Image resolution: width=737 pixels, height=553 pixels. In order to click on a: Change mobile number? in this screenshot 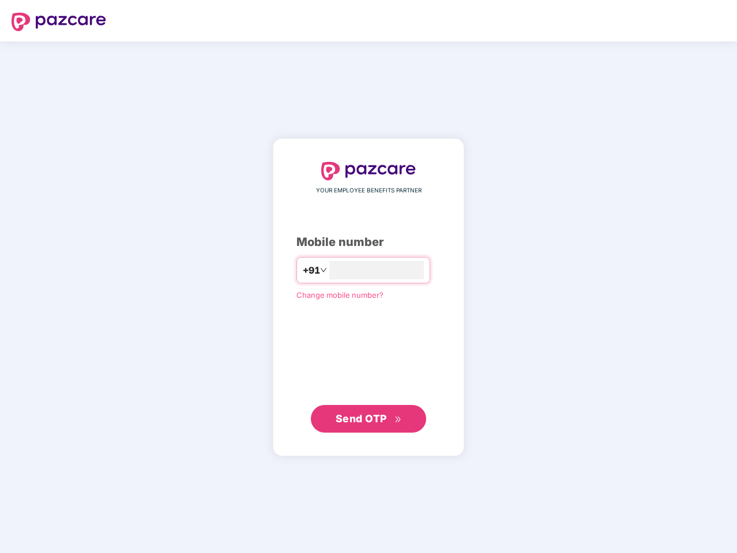, I will do `click(339, 295)`.